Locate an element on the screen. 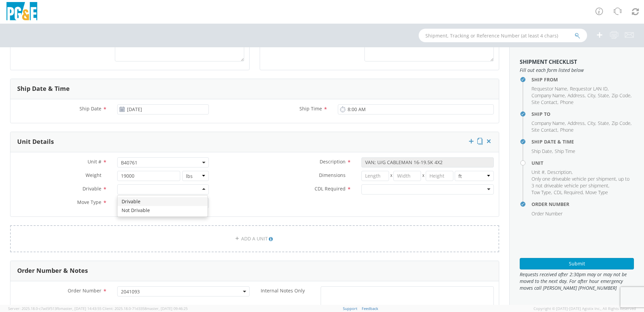 This screenshot has height=312, width=644. a: Feedback is located at coordinates (370, 308).